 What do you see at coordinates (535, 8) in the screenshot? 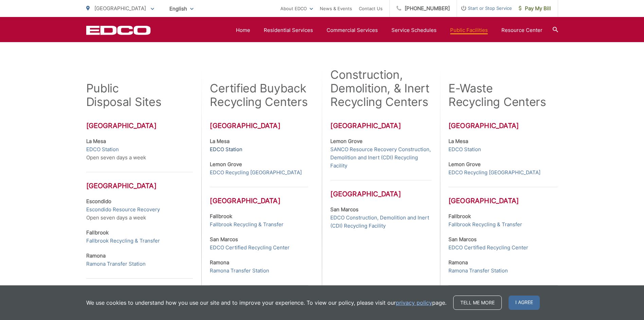
I see `span: Pay My Bill` at bounding box center [535, 8].